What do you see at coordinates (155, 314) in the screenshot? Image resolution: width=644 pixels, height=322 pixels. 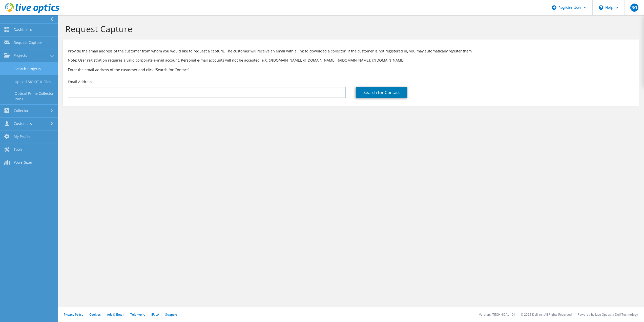 I see `a: EULA` at bounding box center [155, 314].